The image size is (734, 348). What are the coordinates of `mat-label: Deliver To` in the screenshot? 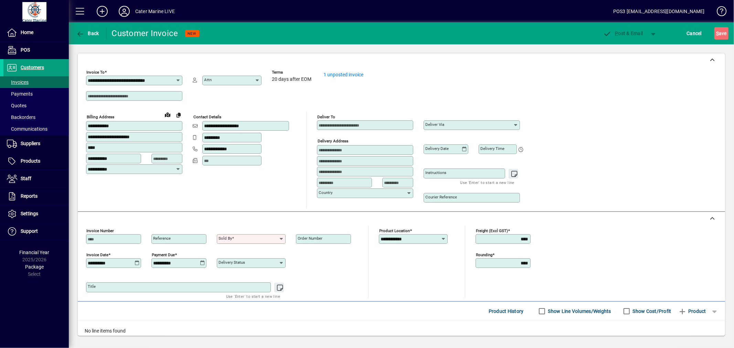 It's located at (326, 117).